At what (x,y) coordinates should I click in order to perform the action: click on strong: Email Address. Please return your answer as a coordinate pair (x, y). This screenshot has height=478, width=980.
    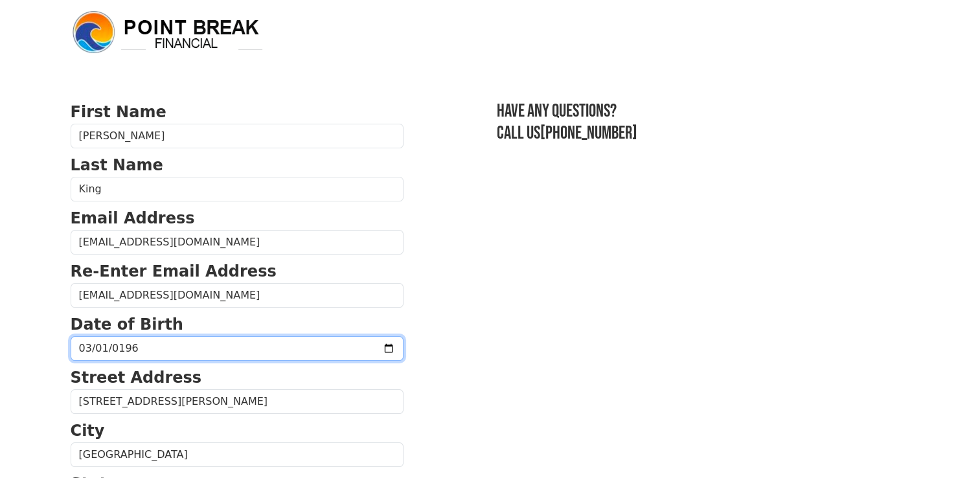
    Looking at the image, I should click on (133, 218).